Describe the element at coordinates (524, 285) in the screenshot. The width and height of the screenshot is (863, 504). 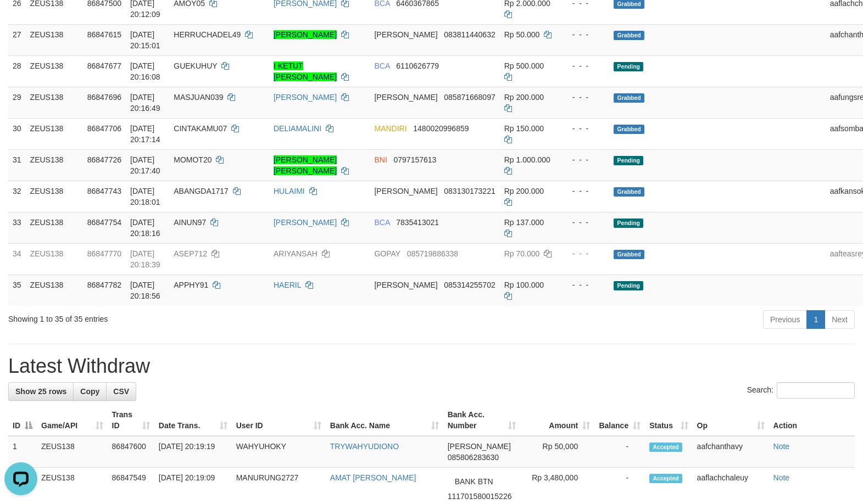
I see `span: Rp 100.000` at that location.